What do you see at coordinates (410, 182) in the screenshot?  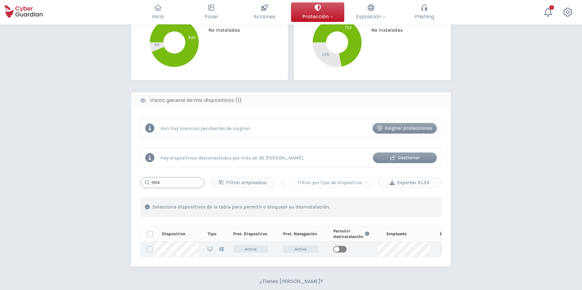 I see `button: Exportar XLSX` at bounding box center [410, 182].